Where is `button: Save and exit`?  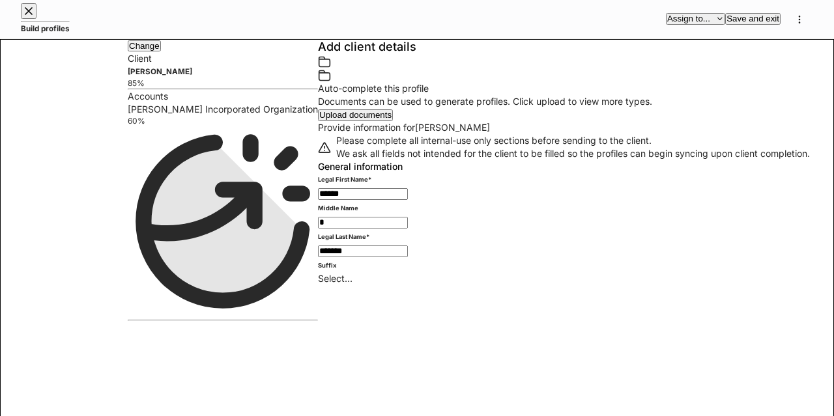
button: Save and exit is located at coordinates (752, 18).